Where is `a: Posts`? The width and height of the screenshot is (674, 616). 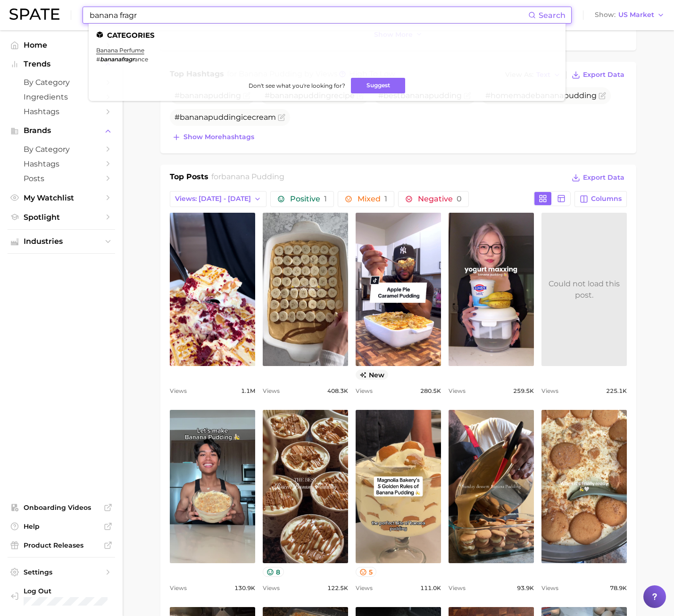
a: Posts is located at coordinates (62, 178).